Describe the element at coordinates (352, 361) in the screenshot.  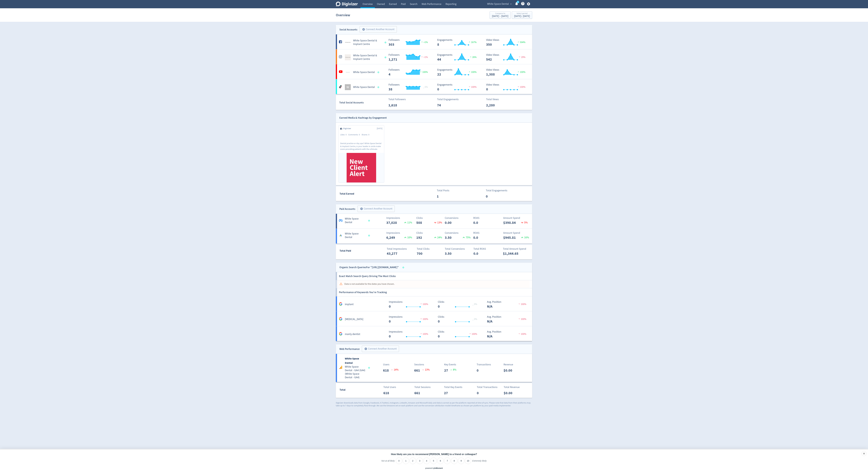
I see `b: White Space Dental` at that location.